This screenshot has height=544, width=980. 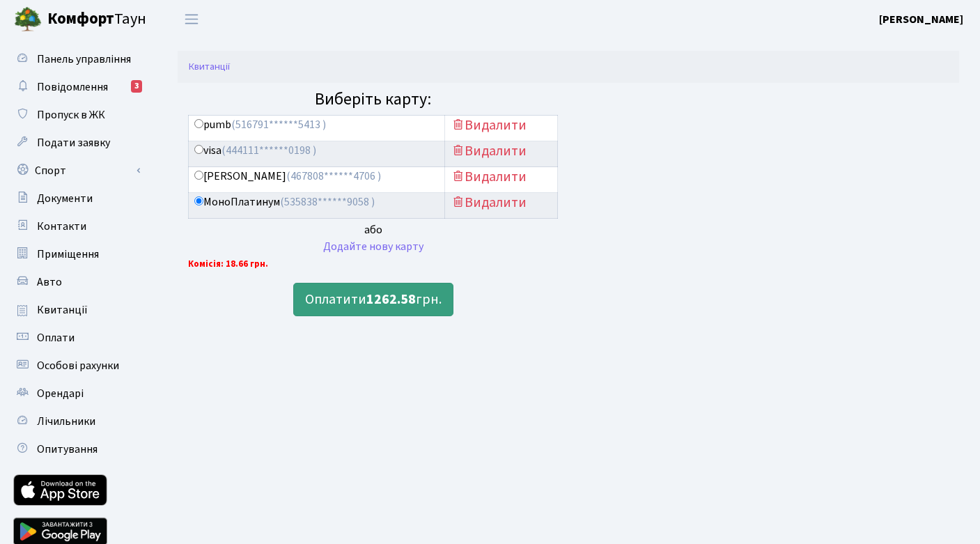 What do you see at coordinates (77, 226) in the screenshot?
I see `a: Контакти` at bounding box center [77, 226].